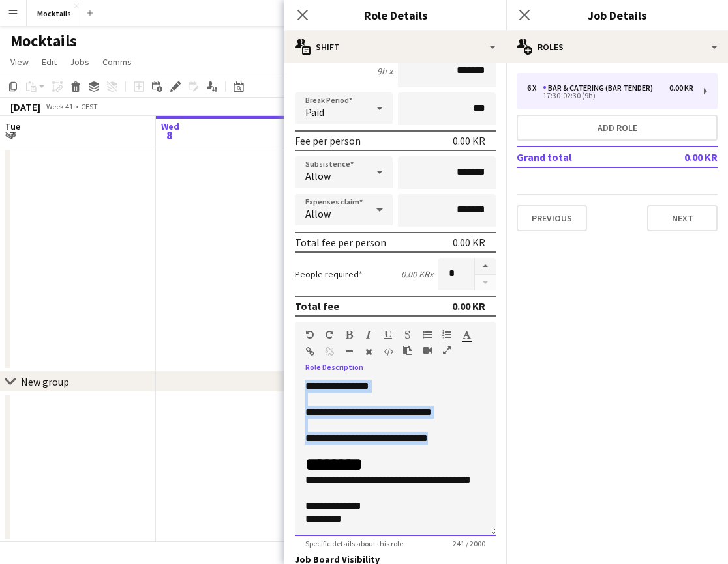  What do you see at coordinates (54, 13) in the screenshot?
I see `button: Mocktails` at bounding box center [54, 13].